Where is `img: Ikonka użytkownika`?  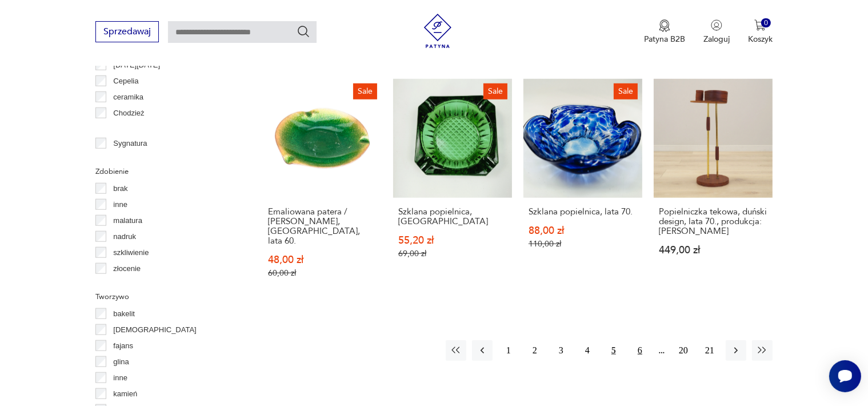
img: Ikonka użytkownika is located at coordinates (717, 26).